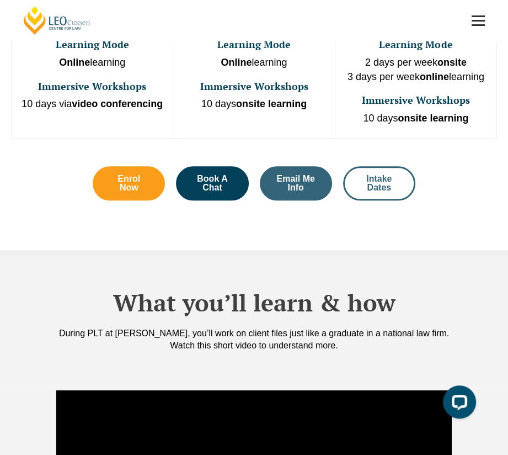  Describe the element at coordinates (25, 21) in the screenshot. I see `button: Open LiveChat chat widget` at that location.